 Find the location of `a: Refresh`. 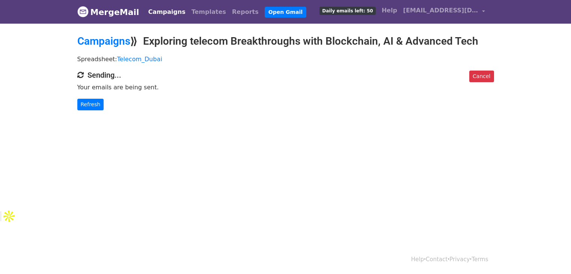

a: Refresh is located at coordinates (90, 104).